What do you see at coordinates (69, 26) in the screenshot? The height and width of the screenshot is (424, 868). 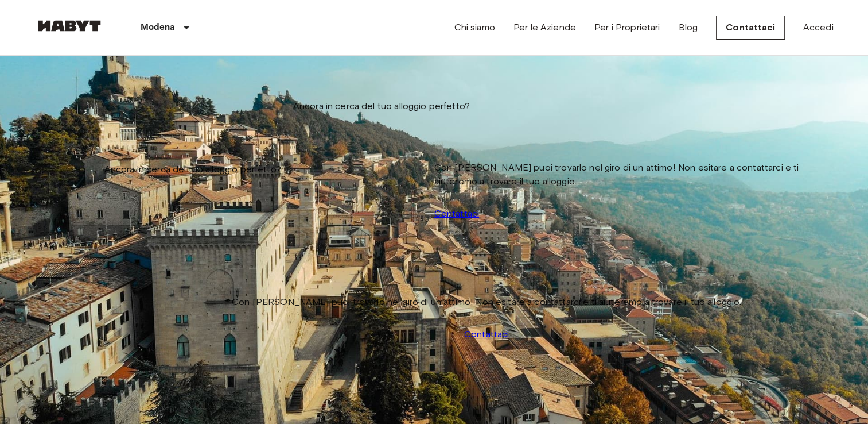 I see `img: Habyt` at bounding box center [69, 26].